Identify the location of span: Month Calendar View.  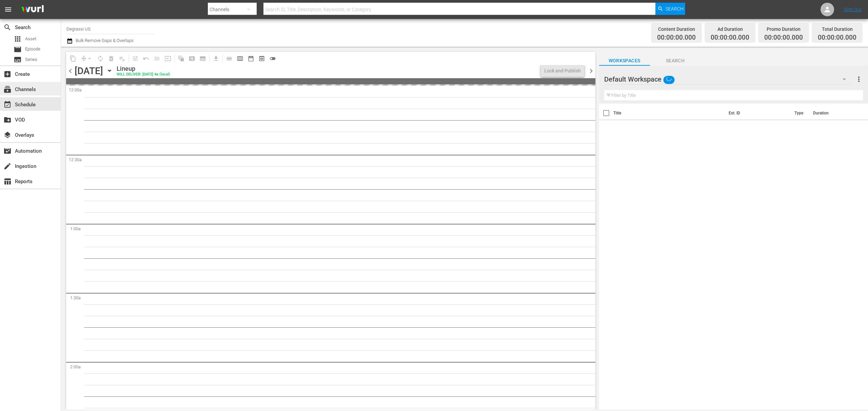
(251, 58).